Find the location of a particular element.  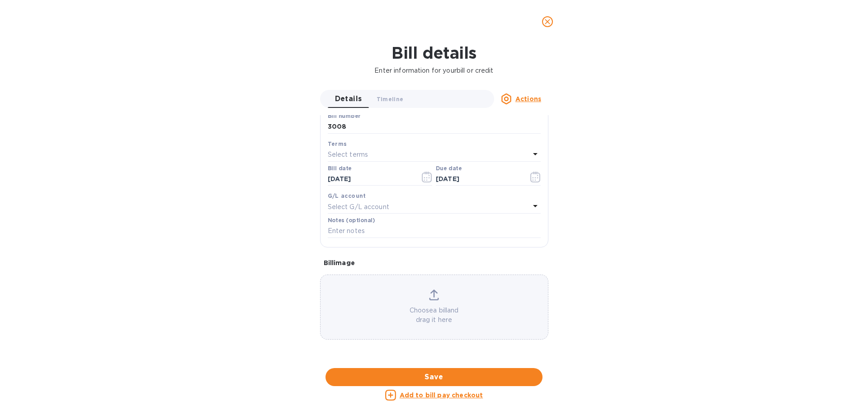

label: Bill number is located at coordinates (344, 116).